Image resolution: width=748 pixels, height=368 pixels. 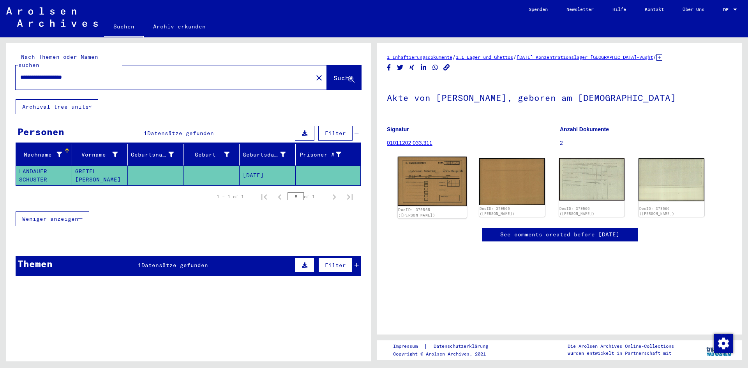 What do you see at coordinates (408, 346) in the screenshot?
I see `a: Impressum` at bounding box center [408, 346].